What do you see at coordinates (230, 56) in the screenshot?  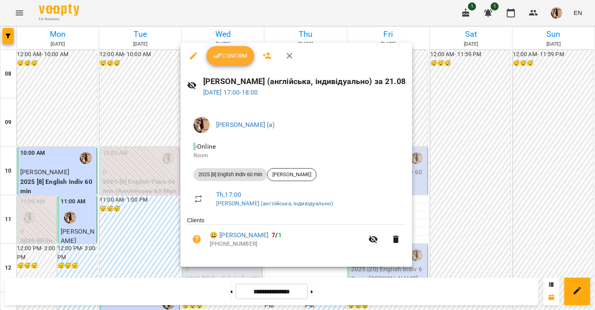 I see `button: Confirm` at bounding box center [230, 56].